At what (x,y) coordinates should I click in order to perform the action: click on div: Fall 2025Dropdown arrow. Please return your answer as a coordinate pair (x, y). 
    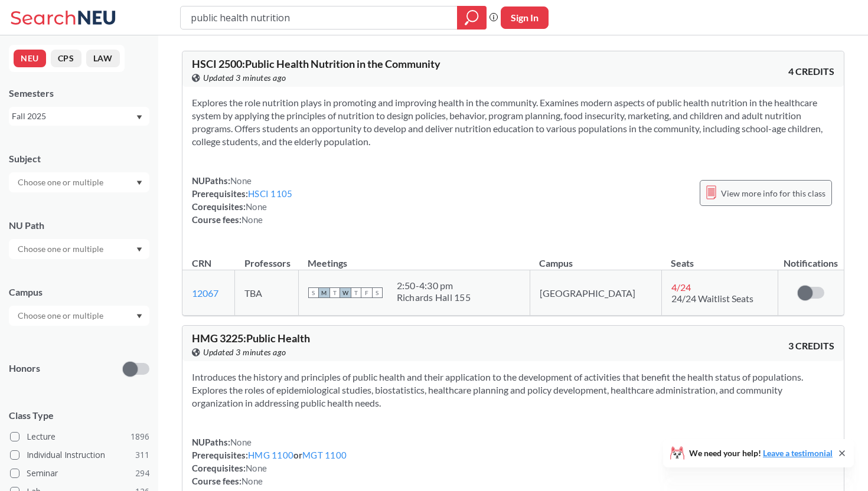
    Looking at the image, I should click on (79, 117).